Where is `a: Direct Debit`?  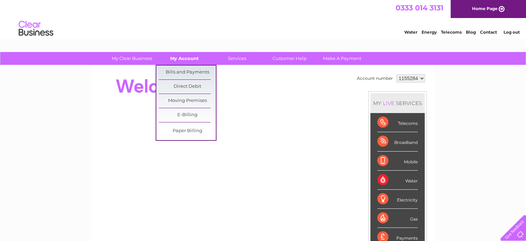
a: Direct Debit is located at coordinates (187, 87).